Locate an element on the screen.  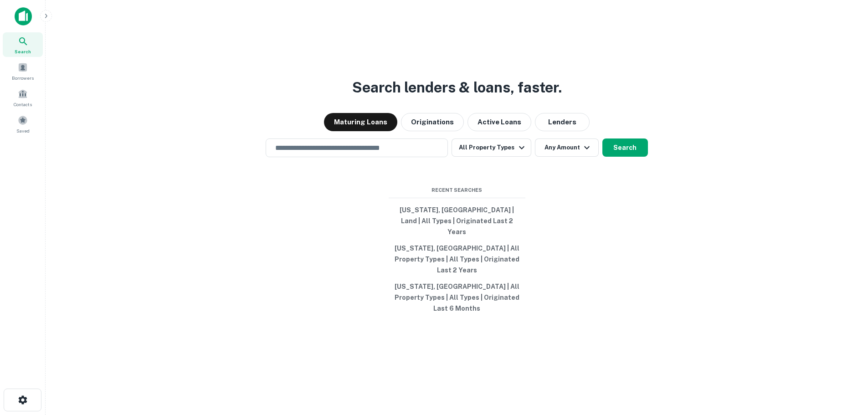
div: Search is located at coordinates (23, 44).